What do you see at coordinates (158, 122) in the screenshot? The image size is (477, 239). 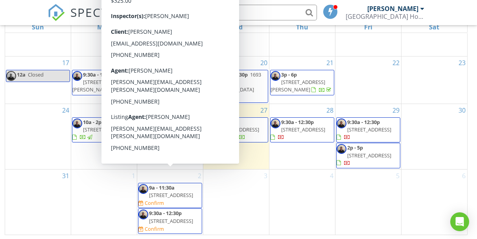 I see `span: 10a - 1p` at bounding box center [158, 122].